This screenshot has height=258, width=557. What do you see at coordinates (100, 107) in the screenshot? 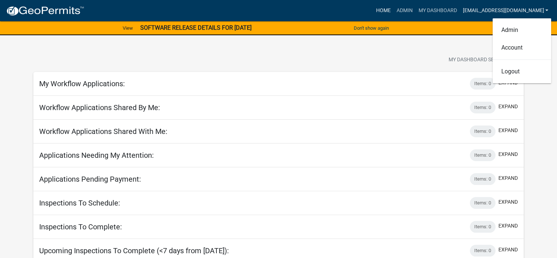
I see `h5: Workflow Applications Shared By Me:` at bounding box center [100, 107].